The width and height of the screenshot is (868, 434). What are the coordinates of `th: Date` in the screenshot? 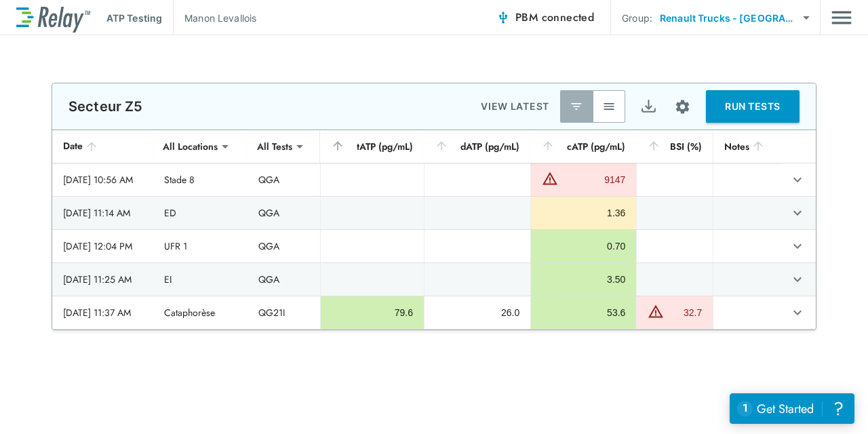 It's located at (102, 146).